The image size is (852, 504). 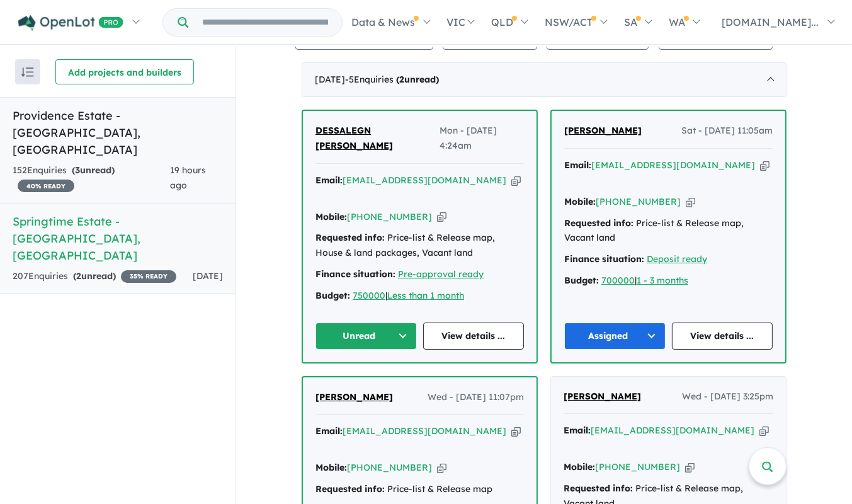 I want to click on a: 750000, so click(x=369, y=295).